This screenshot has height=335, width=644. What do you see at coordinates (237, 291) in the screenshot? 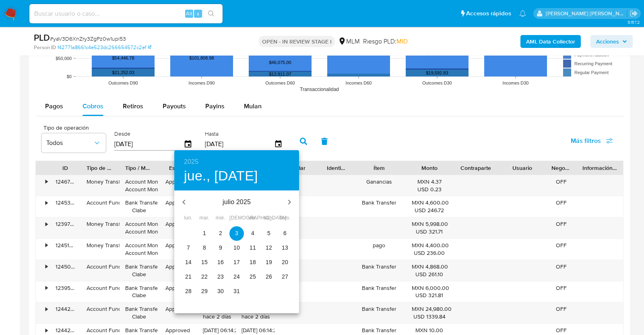
I see `button: 31` at bounding box center [237, 291].